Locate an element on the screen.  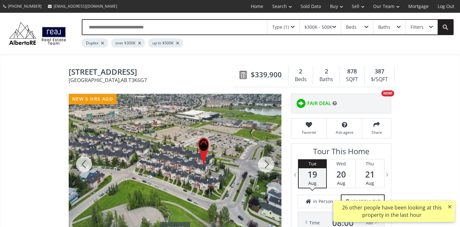
span: 20 is located at coordinates (341, 174).